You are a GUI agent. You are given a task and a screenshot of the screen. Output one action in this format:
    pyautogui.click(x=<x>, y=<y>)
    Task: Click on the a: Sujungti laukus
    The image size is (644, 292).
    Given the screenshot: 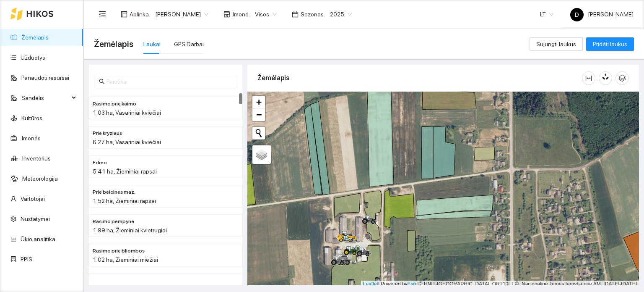 What is the action you would take?
    pyautogui.click(x=556, y=44)
    